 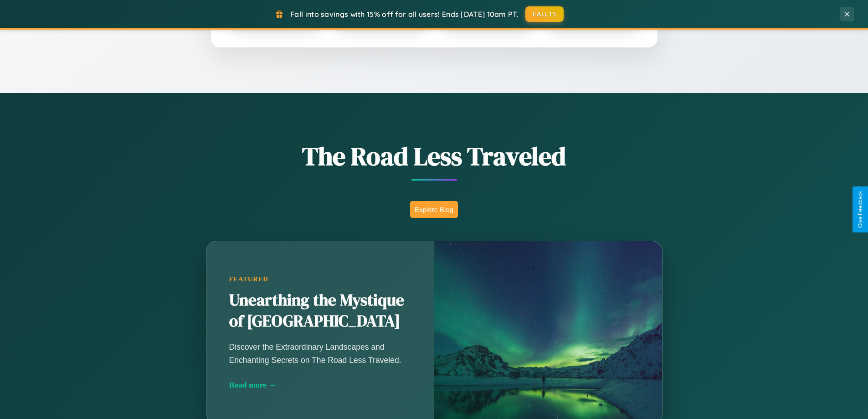 I want to click on button: Explore Blog, so click(x=434, y=209).